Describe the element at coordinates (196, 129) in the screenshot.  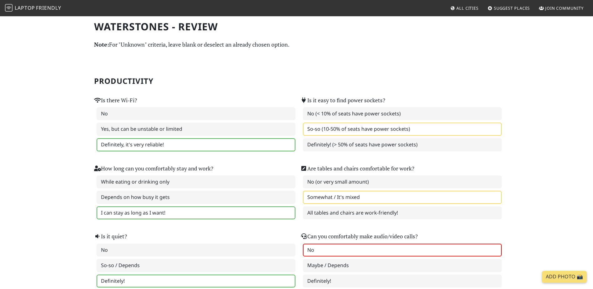
I see `label: Yes, but can be unstable or limited` at that location.